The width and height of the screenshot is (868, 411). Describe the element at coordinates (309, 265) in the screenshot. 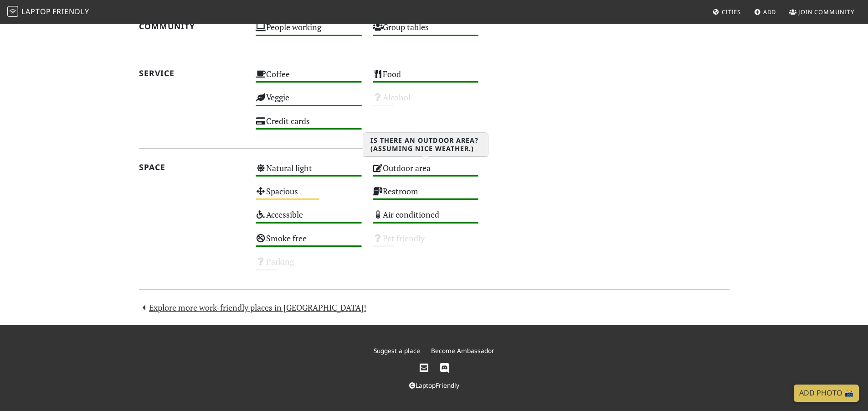

I see `div: Parking` at that location.